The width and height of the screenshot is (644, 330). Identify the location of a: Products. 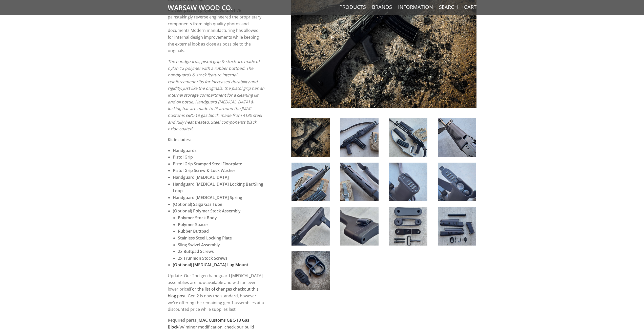
(353, 7).